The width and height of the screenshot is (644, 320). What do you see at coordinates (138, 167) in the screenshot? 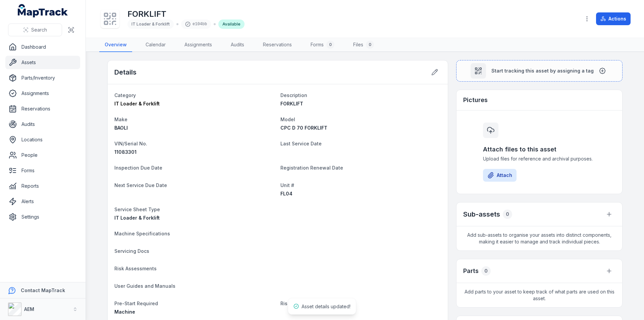
I see `span: Inspection Due Date` at bounding box center [138, 167].